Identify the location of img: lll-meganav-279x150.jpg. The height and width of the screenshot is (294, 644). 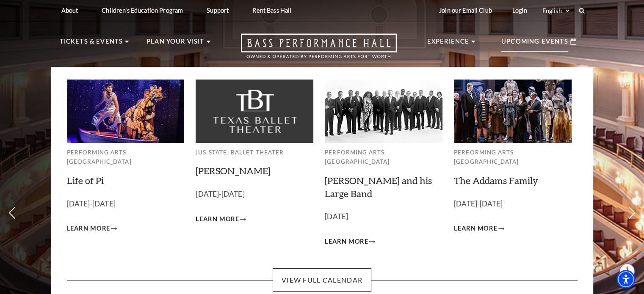
(383, 111).